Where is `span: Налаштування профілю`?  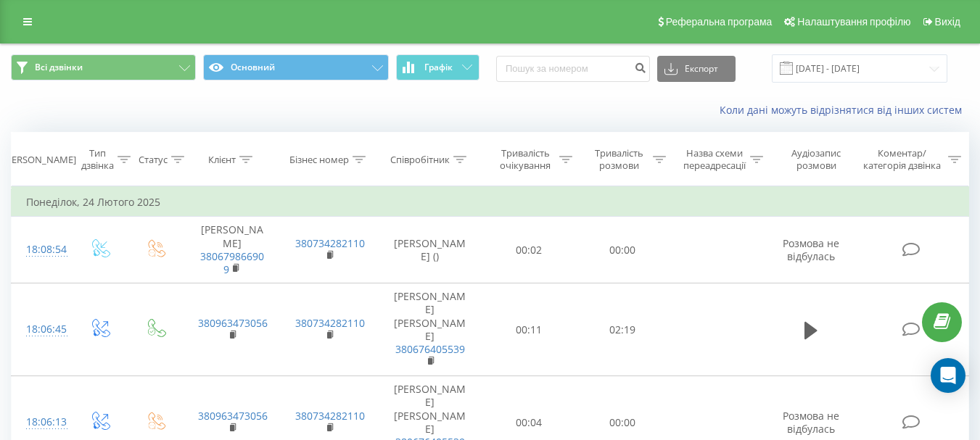 span: Налаштування профілю is located at coordinates (854, 22).